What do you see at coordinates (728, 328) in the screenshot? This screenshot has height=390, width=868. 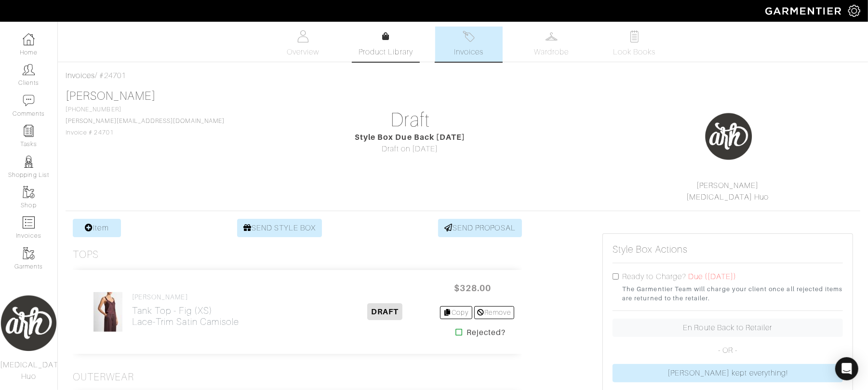 I see `a: En Route Back to Retailer` at bounding box center [728, 328].